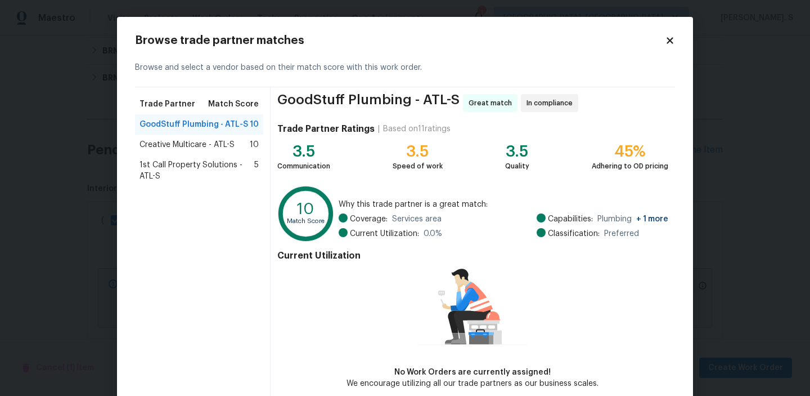  Describe the element at coordinates (306, 209) in the screenshot. I see `text: 10` at that location.